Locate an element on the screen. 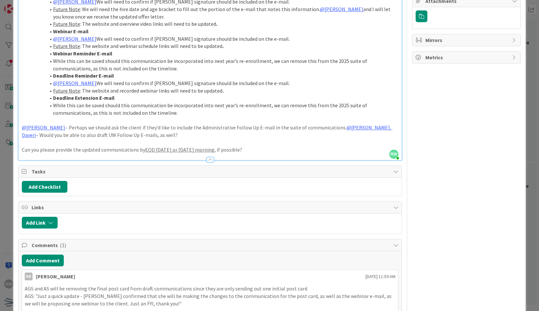 The image size is (539, 311). p: – Perhaps we should ask the client if they’d like to include the Administrative Follow Up E-mail ... is located at coordinates (210, 131).